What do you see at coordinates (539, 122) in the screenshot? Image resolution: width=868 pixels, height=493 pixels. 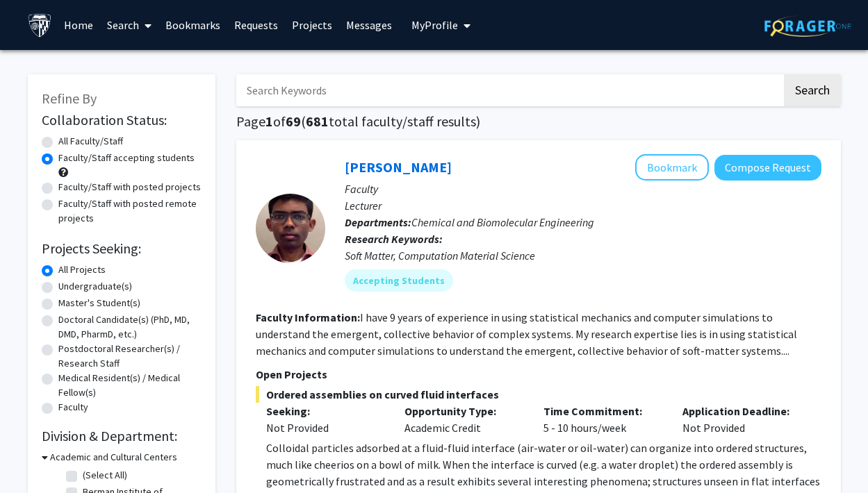 I see `h1: Page of ( total faculty/staff results)` at bounding box center [539, 122].